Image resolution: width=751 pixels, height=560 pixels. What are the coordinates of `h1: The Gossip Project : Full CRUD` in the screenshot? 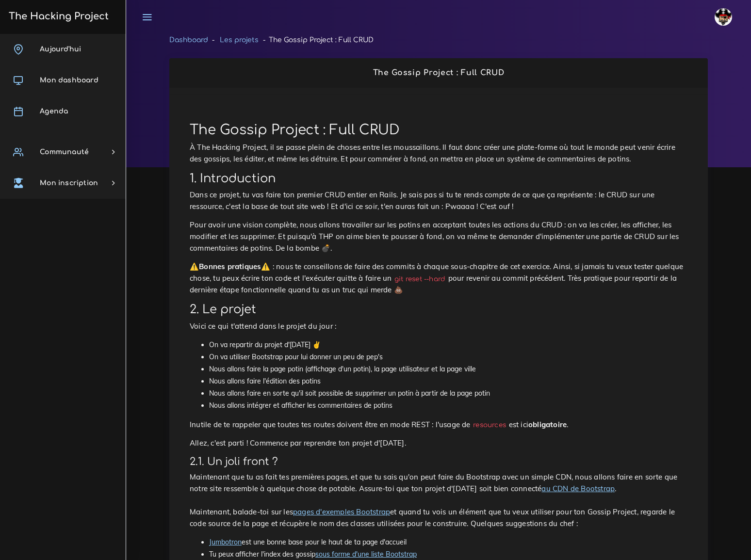 It's located at (438, 130).